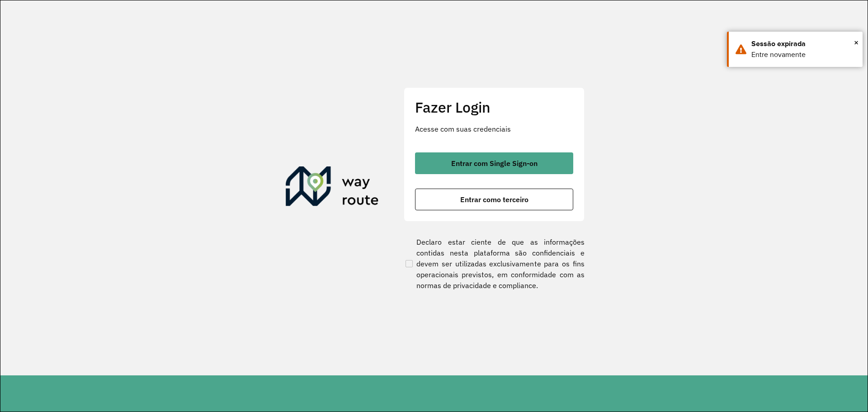  What do you see at coordinates (333, 188) in the screenshot?
I see `img: Roteirizador AmbevTech` at bounding box center [333, 188].